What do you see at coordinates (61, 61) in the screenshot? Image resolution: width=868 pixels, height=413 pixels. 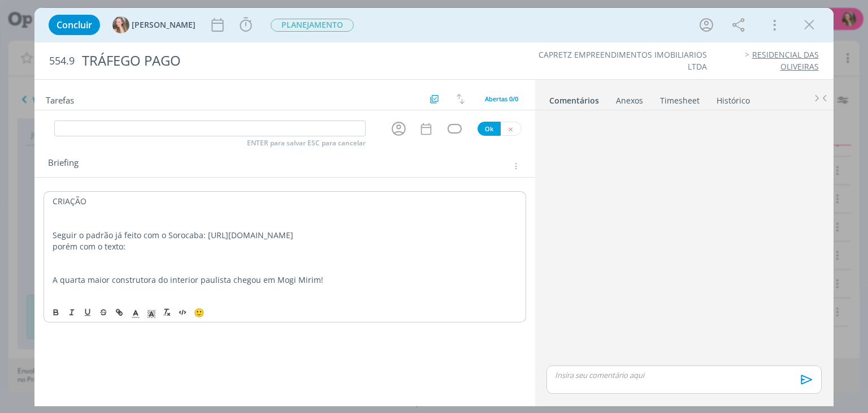 I see `span: 554.9` at bounding box center [61, 61].